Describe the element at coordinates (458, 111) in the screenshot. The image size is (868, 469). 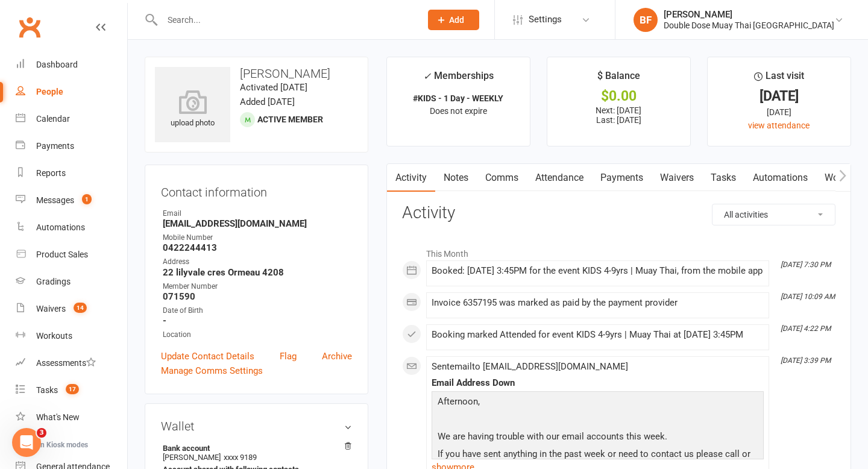
I see `span: Does not expire` at that location.